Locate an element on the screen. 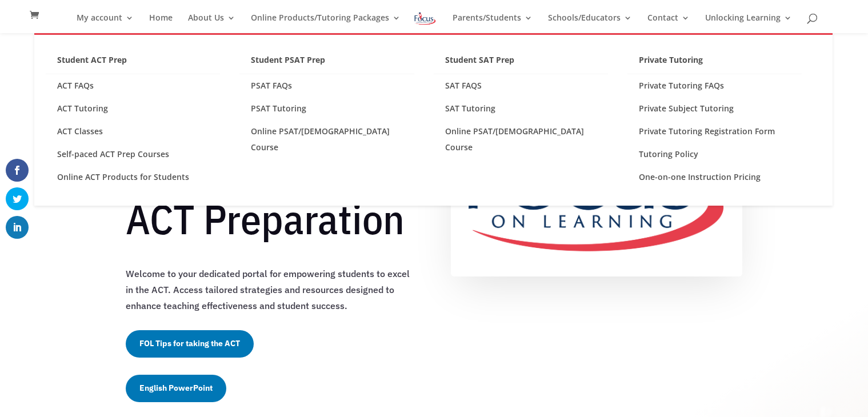  a: SAT FAQS is located at coordinates (520, 86).